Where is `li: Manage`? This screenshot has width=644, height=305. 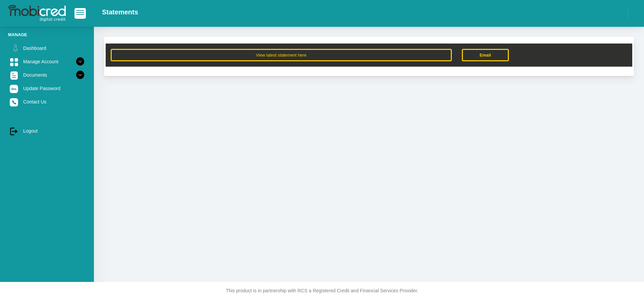 li: Manage is located at coordinates (47, 35).